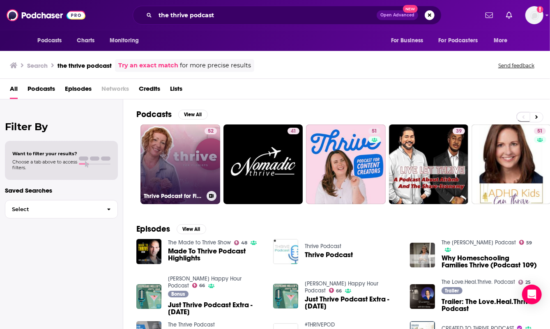 Image resolution: width=550 pixels, height=329 pixels. Describe the element at coordinates (410, 9) in the screenshot. I see `span: New` at that location.